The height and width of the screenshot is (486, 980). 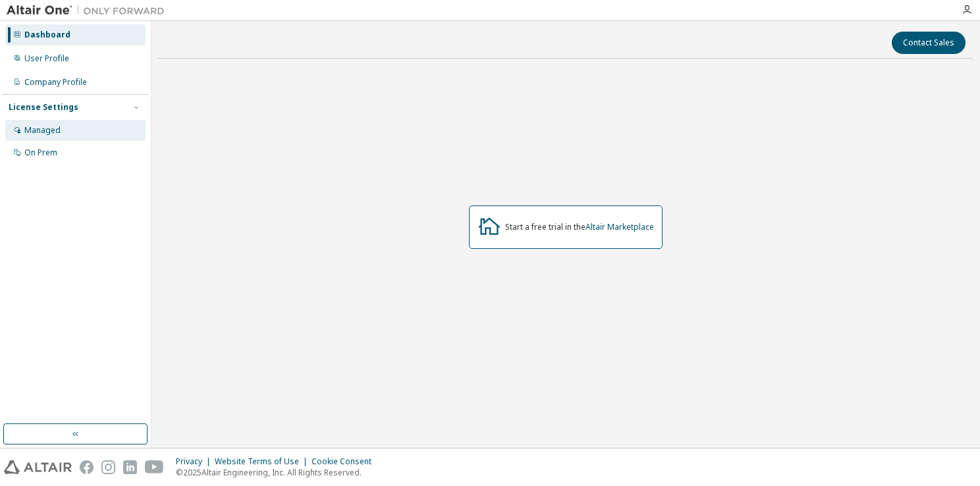 I want to click on img: Altair One, so click(x=89, y=11).